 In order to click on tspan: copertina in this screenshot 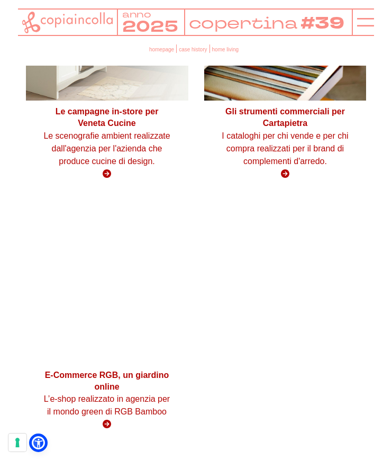, I will do `click(244, 22)`.